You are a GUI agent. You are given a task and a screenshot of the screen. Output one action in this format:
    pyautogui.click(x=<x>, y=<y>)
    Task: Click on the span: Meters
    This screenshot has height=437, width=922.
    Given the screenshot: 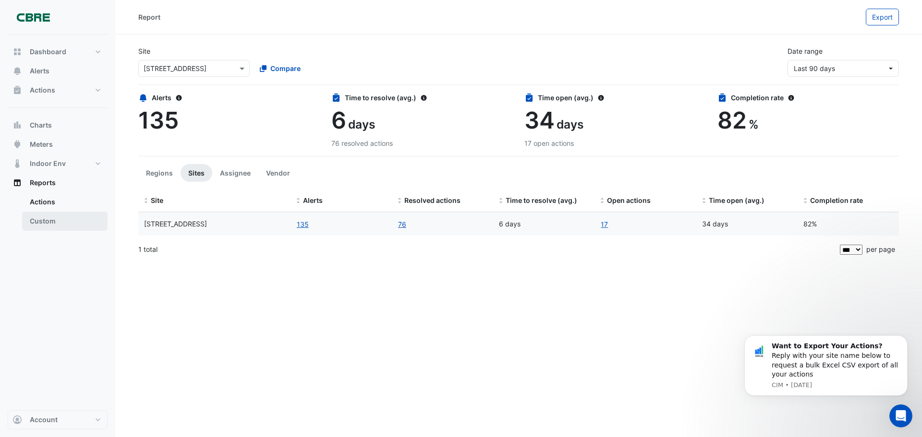 What is the action you would take?
    pyautogui.click(x=41, y=145)
    